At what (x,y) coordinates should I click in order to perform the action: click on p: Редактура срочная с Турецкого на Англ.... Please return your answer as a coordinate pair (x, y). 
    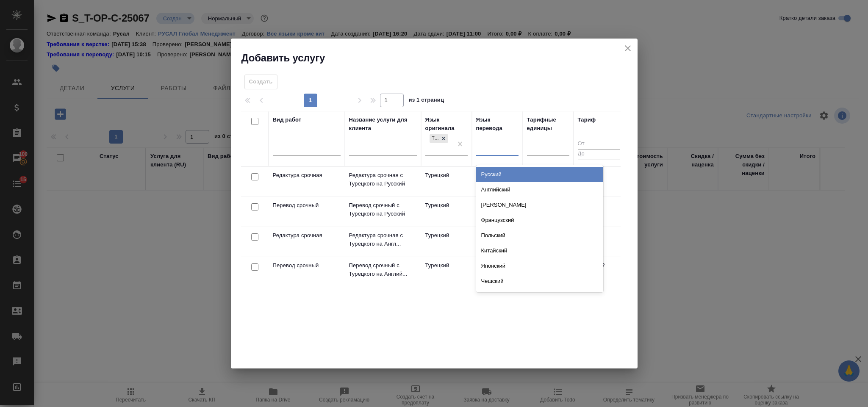
    Looking at the image, I should click on (383, 240).